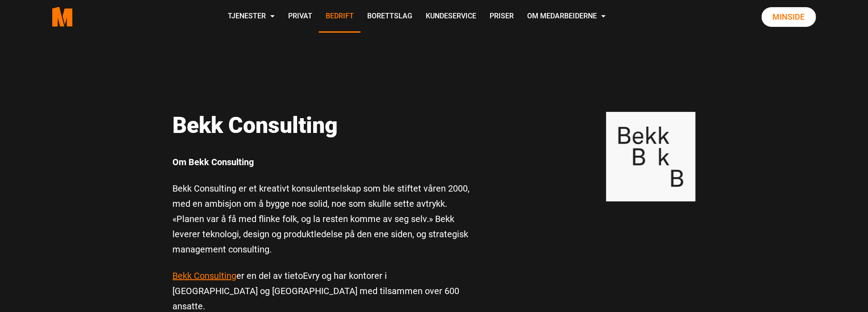 The width and height of the screenshot is (868, 312). I want to click on a: Om Medarbeiderne, so click(566, 17).